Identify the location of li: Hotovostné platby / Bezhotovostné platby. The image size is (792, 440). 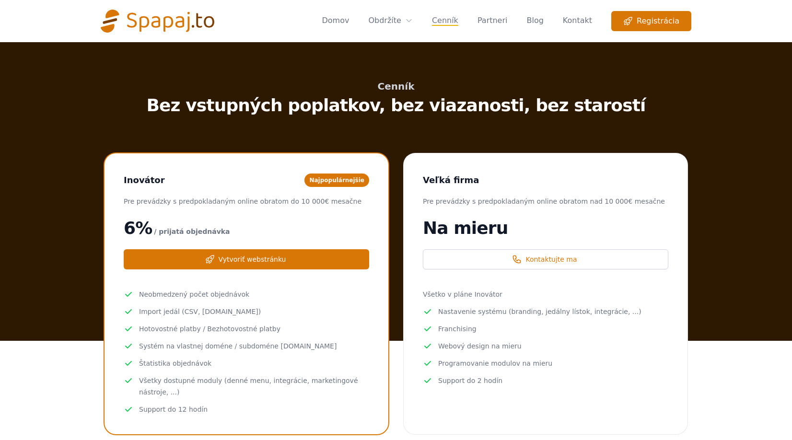
(247, 329).